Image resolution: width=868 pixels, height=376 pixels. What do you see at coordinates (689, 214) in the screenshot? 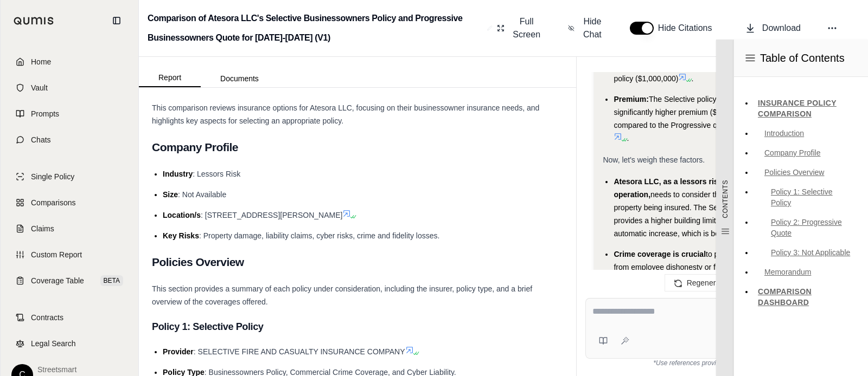
I see `span: needs to consider the value of the property being insured. The Selective policy provides a higher...` at bounding box center [689, 214].